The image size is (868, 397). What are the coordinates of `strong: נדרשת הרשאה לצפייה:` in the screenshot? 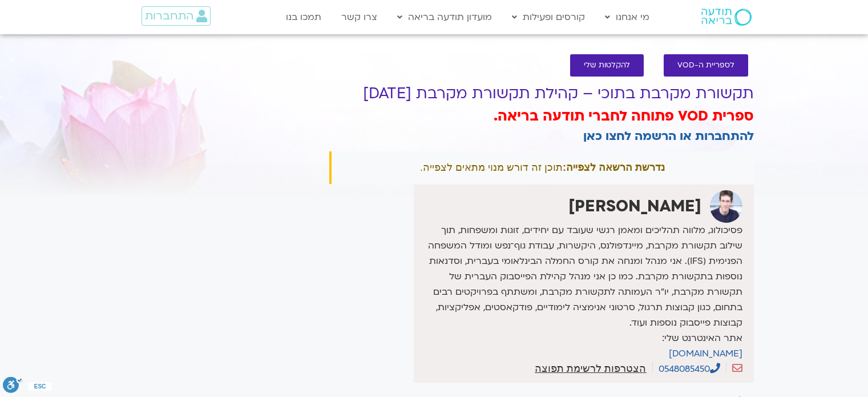 It's located at (613, 167).